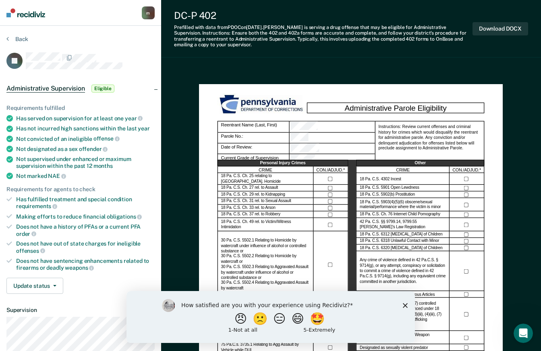 The width and height of the screenshot is (541, 351). Describe the element at coordinates (148, 14) in the screenshot. I see `div: How satisfied are you with your experience using Recidiviz?` at that location.